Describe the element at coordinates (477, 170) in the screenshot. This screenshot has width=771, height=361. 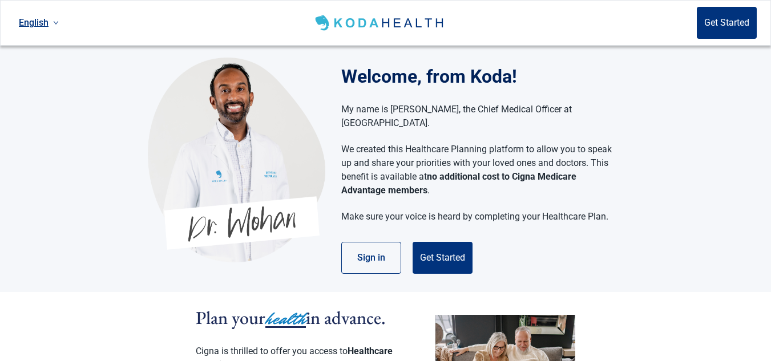
I see `p: We created this Healthcare Planning platform to allow you to speak up and share your priorities w...` at that location.